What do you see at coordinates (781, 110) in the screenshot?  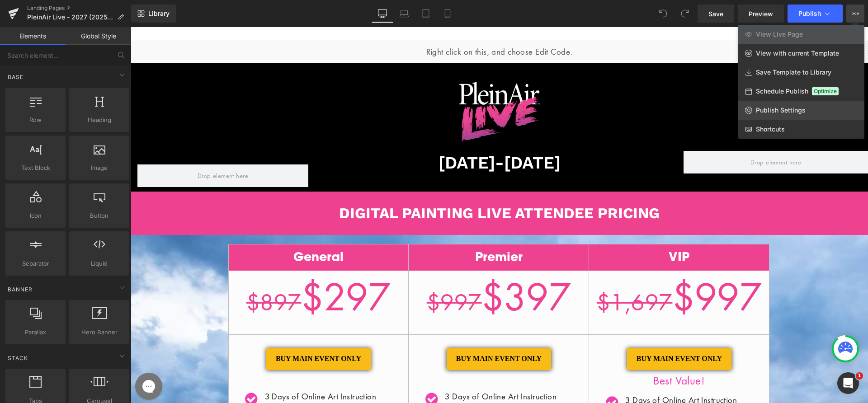 I see `span: Publish Settings` at bounding box center [781, 110].